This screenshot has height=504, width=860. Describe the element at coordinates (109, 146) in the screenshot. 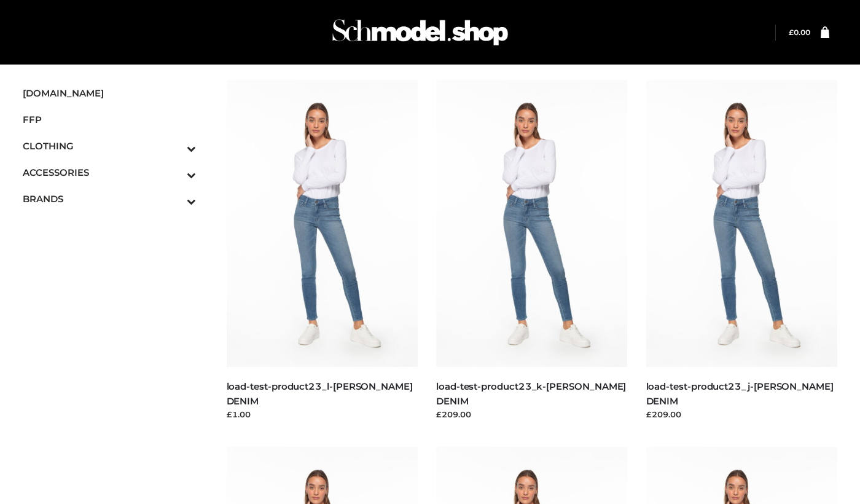

I see `a: CLOTHINGToggle Submenu` at that location.